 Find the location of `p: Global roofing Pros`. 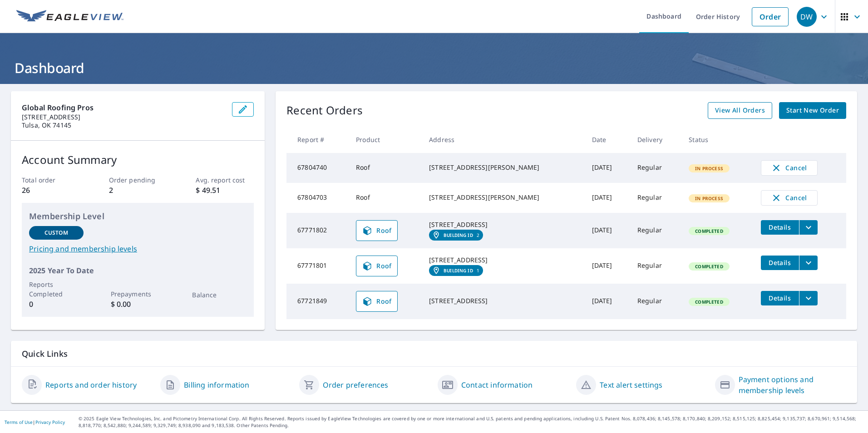

p: Global roofing Pros is located at coordinates (123, 107).